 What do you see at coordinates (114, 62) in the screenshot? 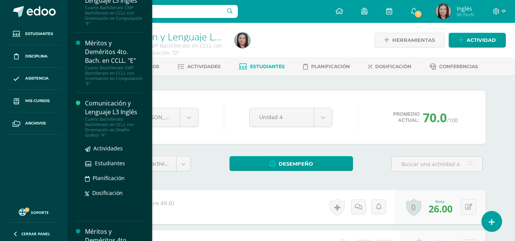
I see `a: Méritos y Deméritos 4to. Bach. en CCLL. "E"Cuarto Bachillerato CMP Bachillerato en CCLL con Orien...` at bounding box center [114, 62].